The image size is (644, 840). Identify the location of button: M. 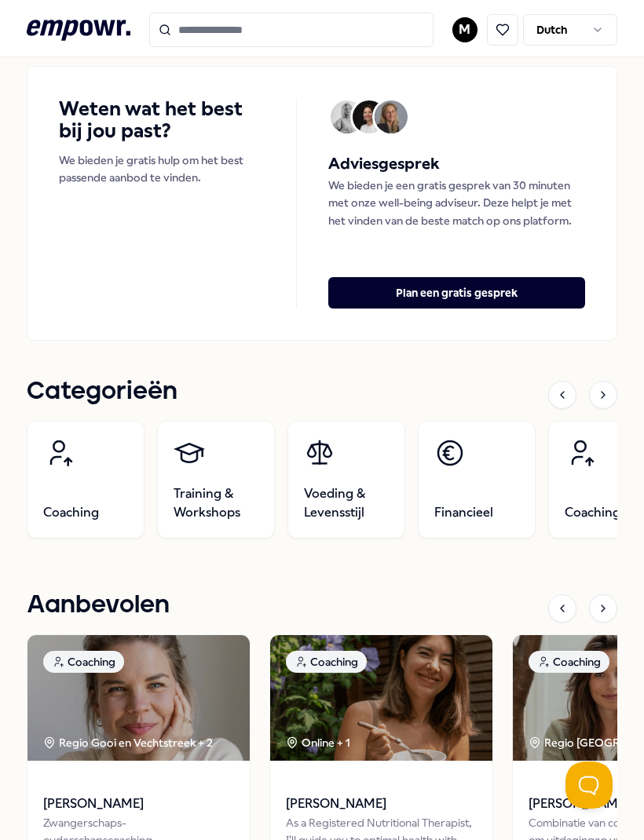
(465, 29).